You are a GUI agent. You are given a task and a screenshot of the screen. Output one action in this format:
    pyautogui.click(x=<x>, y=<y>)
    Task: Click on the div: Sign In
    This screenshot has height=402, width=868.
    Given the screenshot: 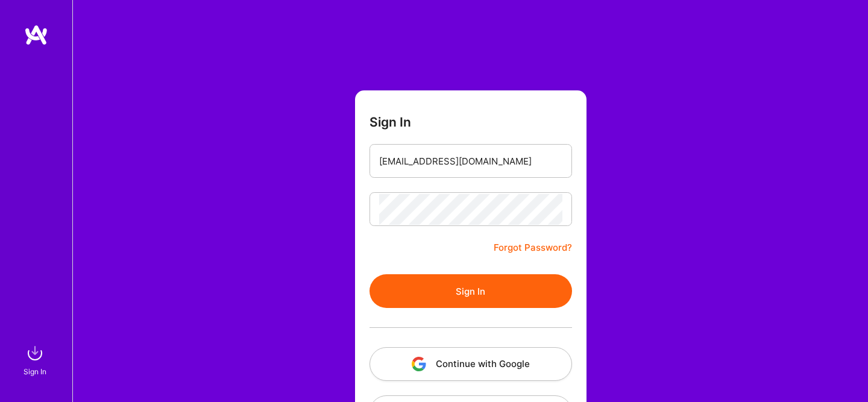 What is the action you would take?
    pyautogui.click(x=35, y=371)
    